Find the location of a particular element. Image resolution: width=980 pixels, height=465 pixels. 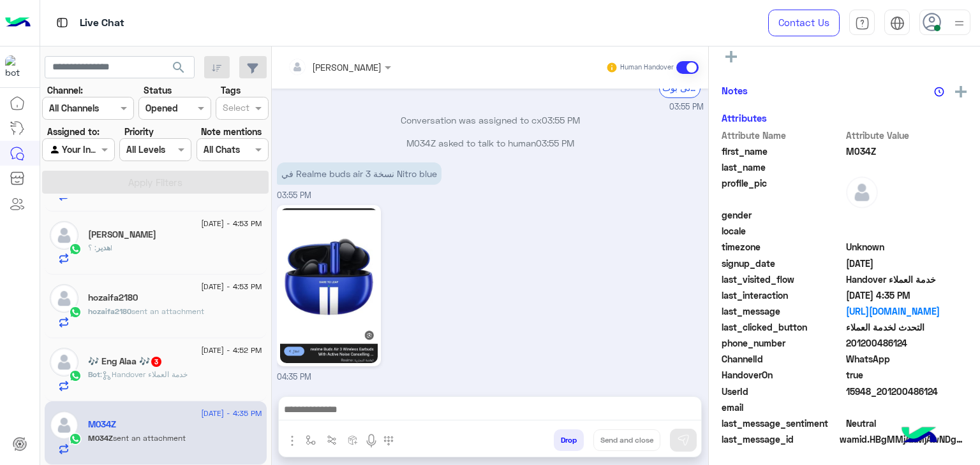

button: select flow is located at coordinates (311, 440).